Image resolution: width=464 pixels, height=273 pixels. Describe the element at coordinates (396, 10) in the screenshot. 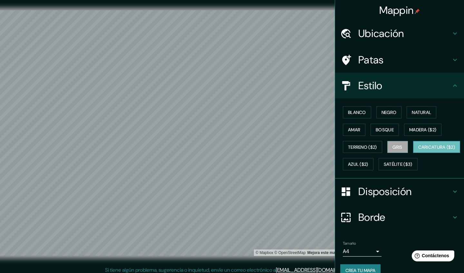

I see `font: Mappin` at that location.